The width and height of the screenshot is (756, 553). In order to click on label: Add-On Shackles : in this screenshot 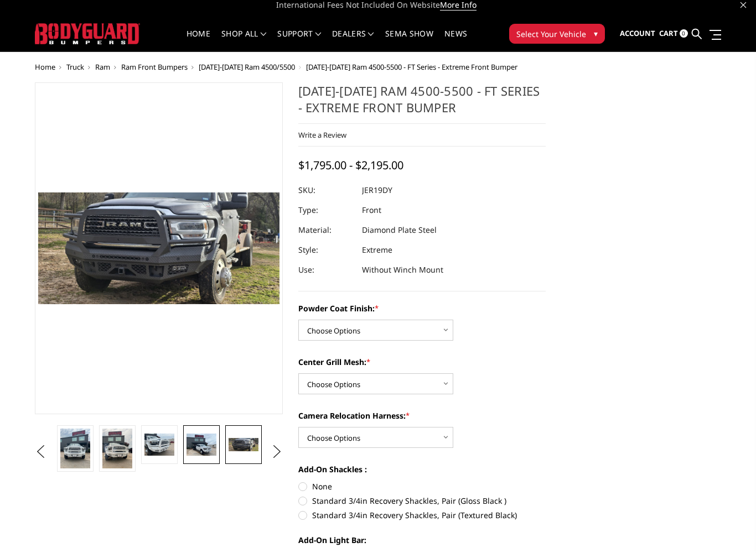, I will do `click(422, 469)`.